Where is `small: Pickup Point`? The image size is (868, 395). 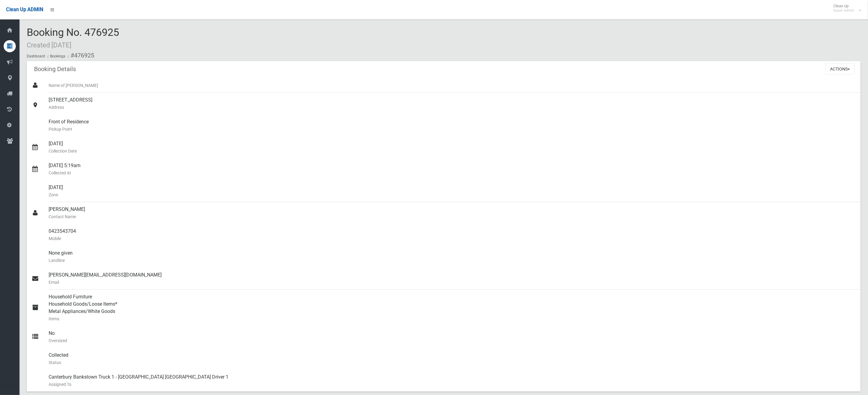 small: Pickup Point is located at coordinates (452, 129).